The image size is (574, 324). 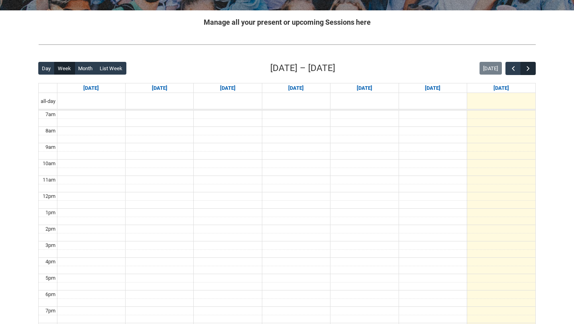 I want to click on a: Go to September 2, 2025, so click(x=228, y=88).